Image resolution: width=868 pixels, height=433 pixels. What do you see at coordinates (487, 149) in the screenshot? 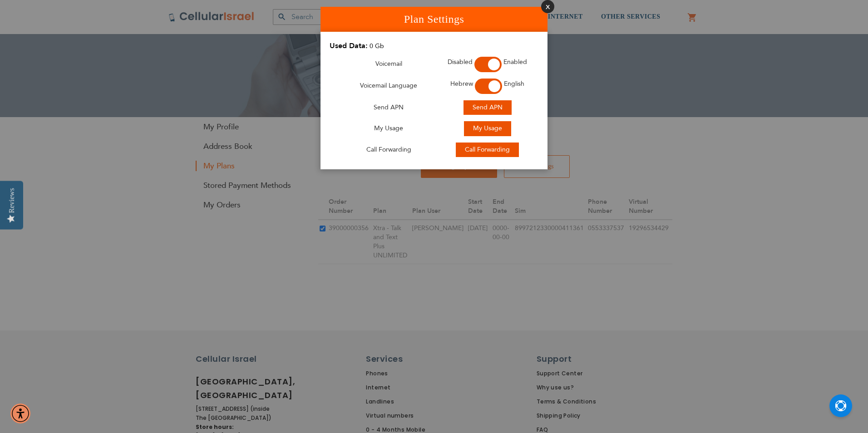
I see `span: Call Forwarding` at bounding box center [487, 149].